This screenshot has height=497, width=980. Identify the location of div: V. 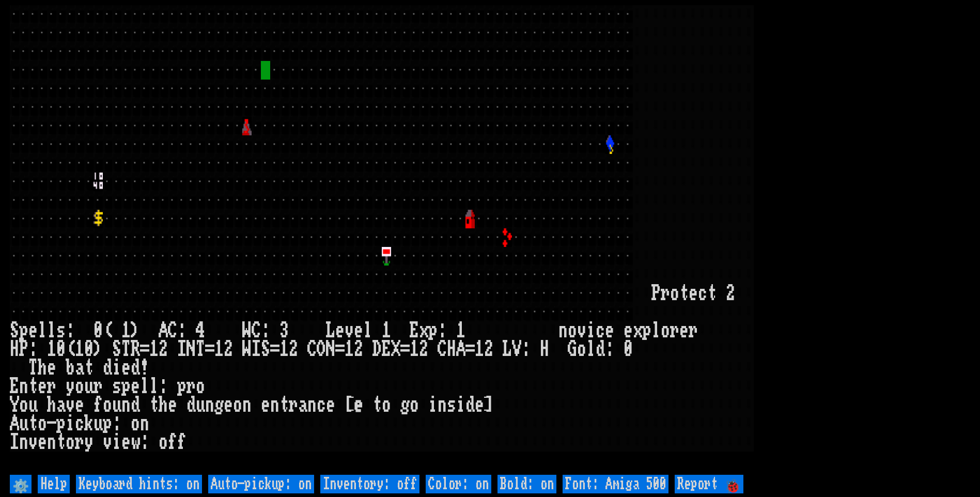
(516, 349).